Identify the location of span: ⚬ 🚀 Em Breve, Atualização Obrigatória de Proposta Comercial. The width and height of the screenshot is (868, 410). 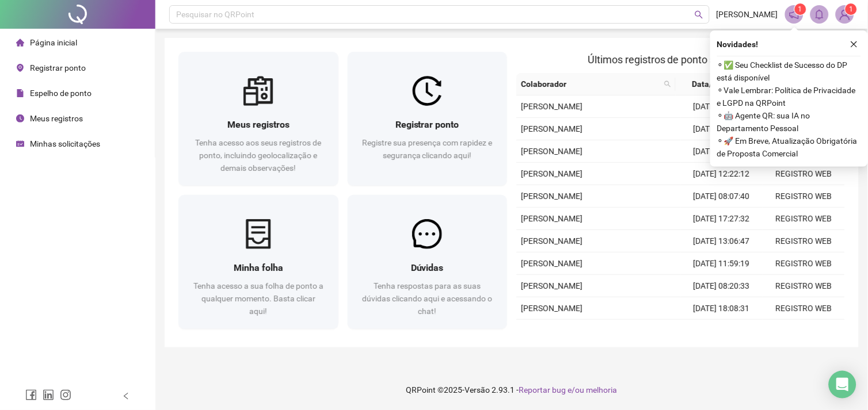
(789, 147).